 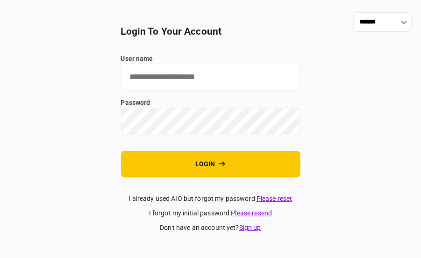 What do you see at coordinates (211, 227) in the screenshot?
I see `div: don't have an account yet ?` at bounding box center [211, 227].